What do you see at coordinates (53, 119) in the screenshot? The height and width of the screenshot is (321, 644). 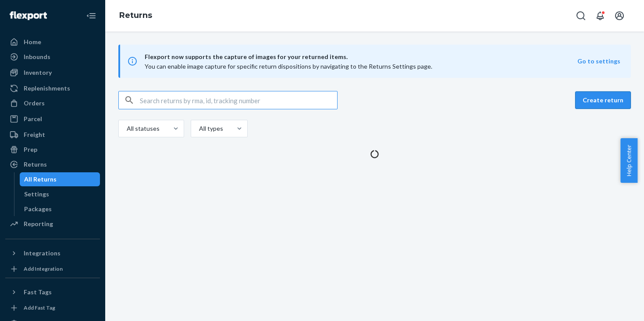 I see `a: Parcel` at bounding box center [53, 119].